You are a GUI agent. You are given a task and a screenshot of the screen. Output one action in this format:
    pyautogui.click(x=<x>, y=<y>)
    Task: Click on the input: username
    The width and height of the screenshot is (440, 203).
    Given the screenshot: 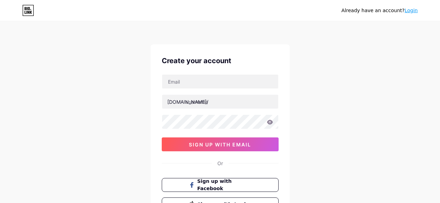 What is the action you would take?
    pyautogui.click(x=220, y=102)
    